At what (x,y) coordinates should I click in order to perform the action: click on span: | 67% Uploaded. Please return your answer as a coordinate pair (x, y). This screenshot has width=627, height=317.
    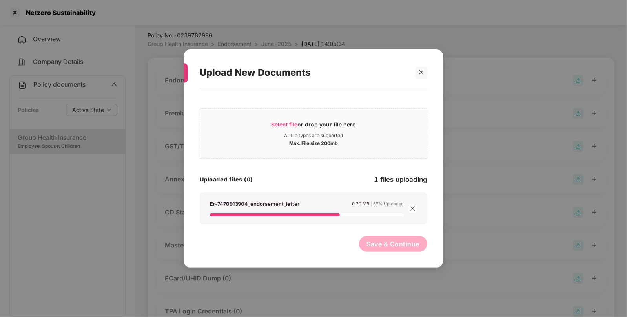
    Looking at the image, I should click on (387, 204).